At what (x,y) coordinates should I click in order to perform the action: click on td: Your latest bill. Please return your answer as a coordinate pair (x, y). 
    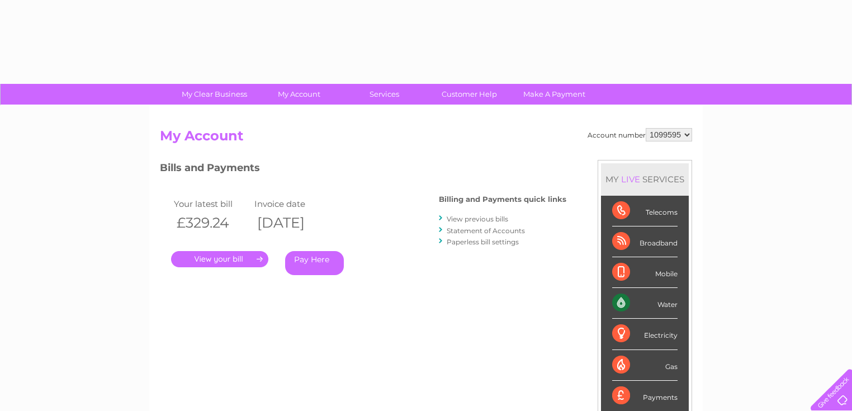
    Looking at the image, I should click on (211, 204).